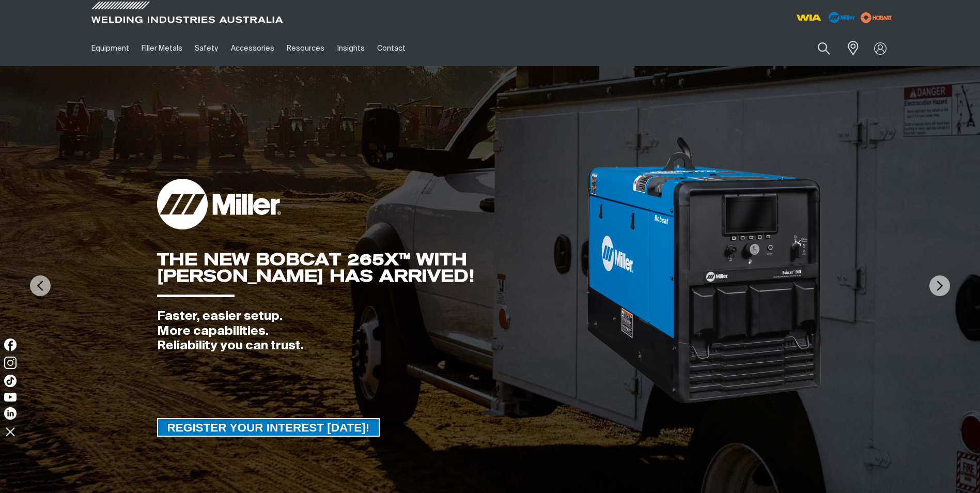 This screenshot has width=980, height=493. What do you see at coordinates (269, 428) in the screenshot?
I see `a: REGISTER YOUR INTEREST TODAY!` at bounding box center [269, 428].